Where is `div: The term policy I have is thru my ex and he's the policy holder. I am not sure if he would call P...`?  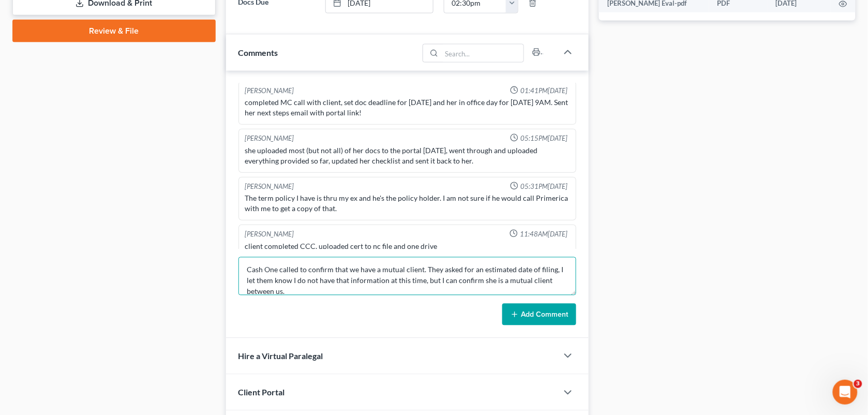 div: The term policy I have is thru my ex and he's the policy holder. I am not sure if he would call P... is located at coordinates (408, 204).